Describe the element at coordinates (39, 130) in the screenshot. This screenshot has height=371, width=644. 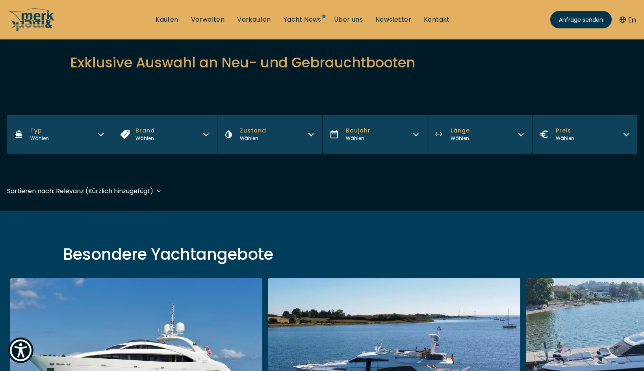
I see `span: Typ` at that location.